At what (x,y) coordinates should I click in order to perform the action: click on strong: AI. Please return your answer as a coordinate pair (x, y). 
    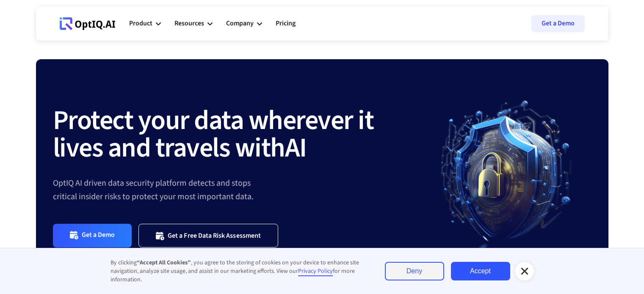
    Looking at the image, I should click on (296, 148).